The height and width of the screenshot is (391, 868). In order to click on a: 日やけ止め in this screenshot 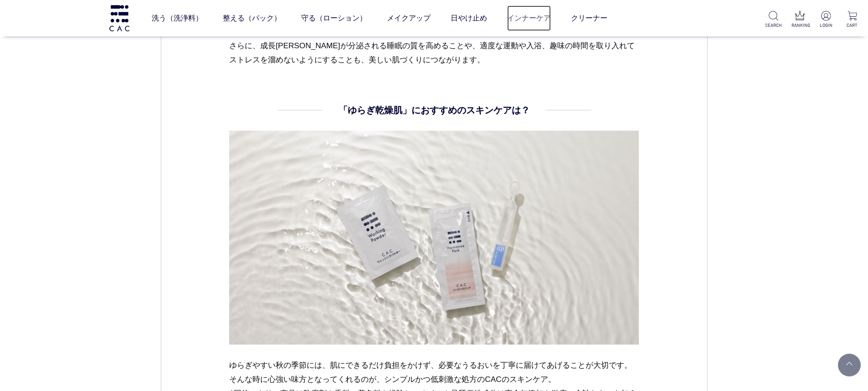, I will do `click(469, 19)`.